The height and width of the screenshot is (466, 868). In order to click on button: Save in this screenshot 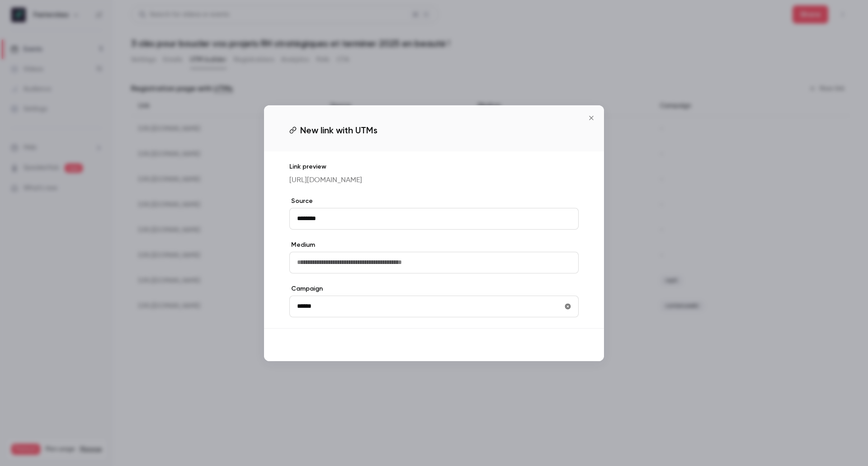, I will do `click(563, 345)`.